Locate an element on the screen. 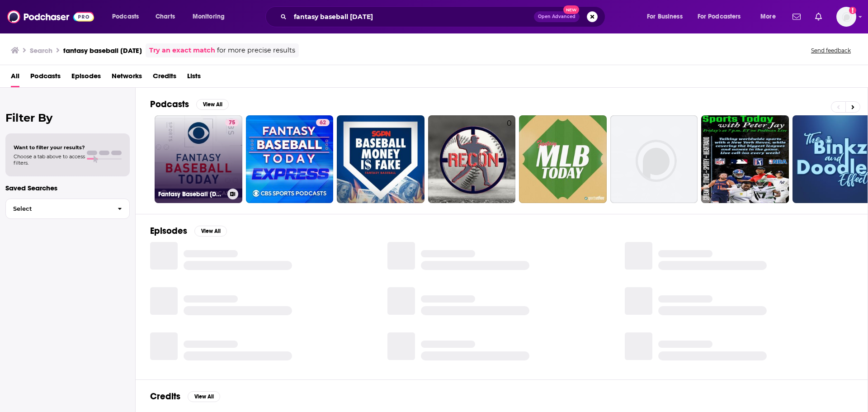 The width and height of the screenshot is (868, 412). p: Saved Searches is located at coordinates (67, 188).